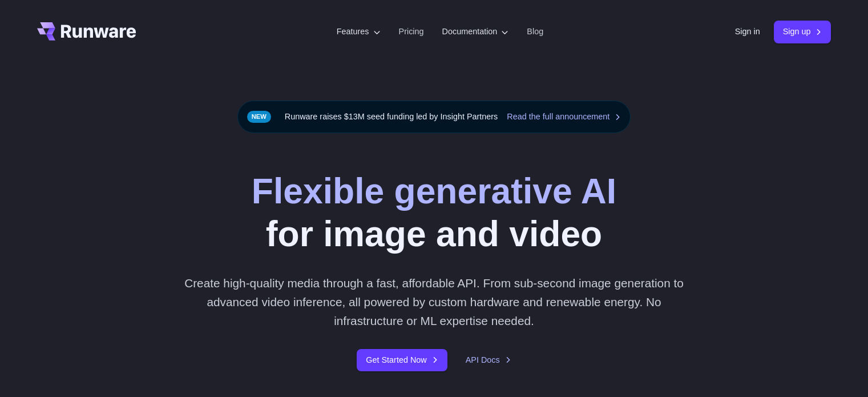  What do you see at coordinates (748, 31) in the screenshot?
I see `a: Sign in` at bounding box center [748, 31].